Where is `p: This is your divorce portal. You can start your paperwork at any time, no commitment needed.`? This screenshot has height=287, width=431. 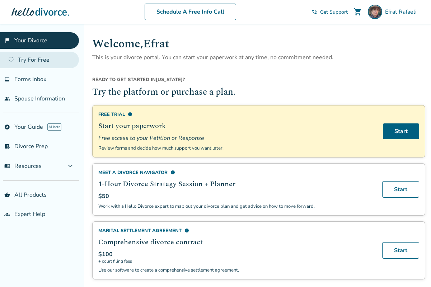
p: This is your divorce portal. You can start your paperwork at any time, no commitment needed. is located at coordinates (259, 57).